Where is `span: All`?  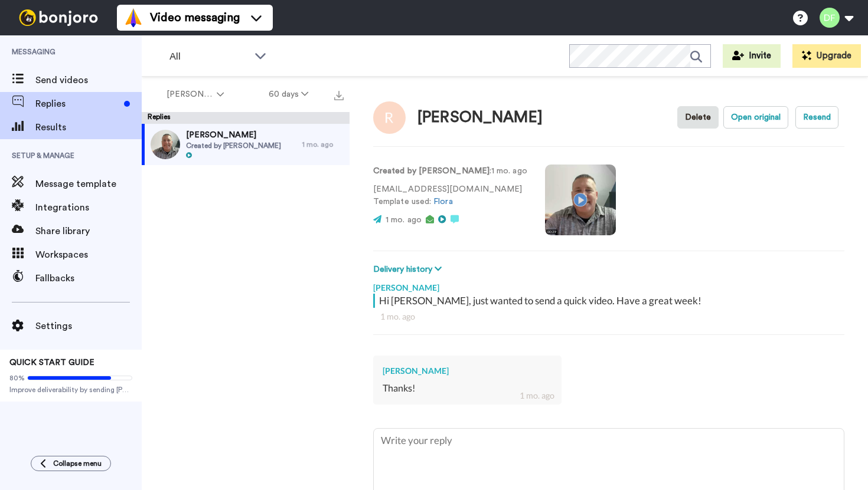 span: All is located at coordinates (209, 56).